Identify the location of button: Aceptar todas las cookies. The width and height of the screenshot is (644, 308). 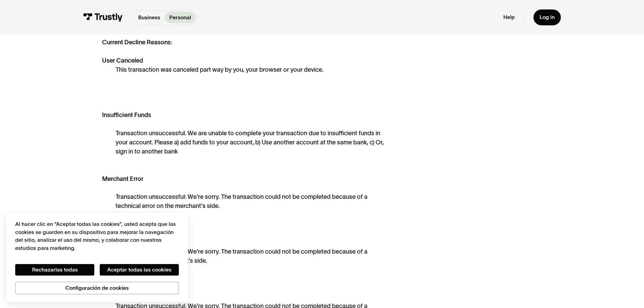
(139, 270).